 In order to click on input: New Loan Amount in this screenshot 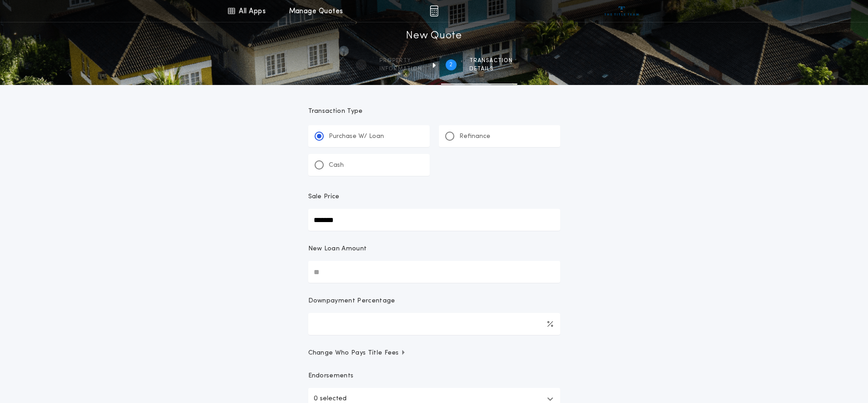, I will do `click(434, 272)`.